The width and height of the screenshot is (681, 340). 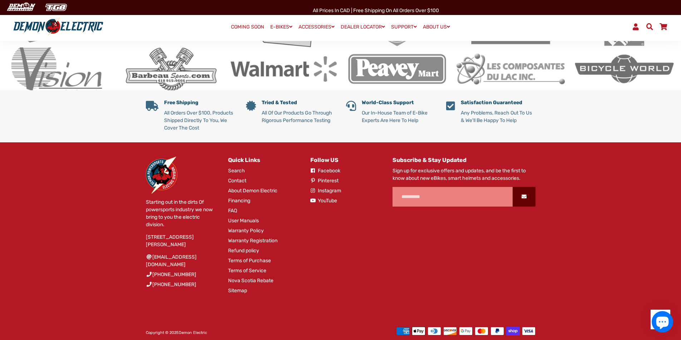 What do you see at coordinates (199, 103) in the screenshot?
I see `h5: Free Shipping` at bounding box center [199, 103].